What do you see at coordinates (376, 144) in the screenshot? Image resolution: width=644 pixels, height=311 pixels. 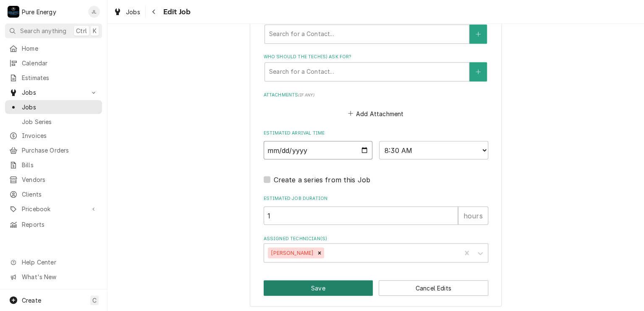 I see `div: Estimated Arrival Time` at bounding box center [376, 144].